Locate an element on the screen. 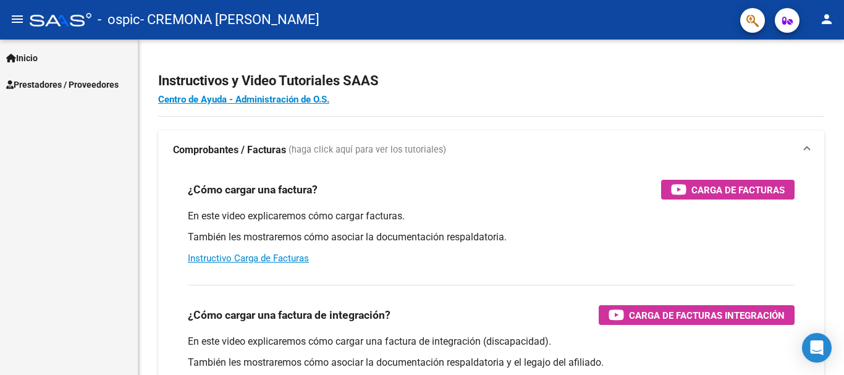 The height and width of the screenshot is (375, 844). button: Carga de Facturas is located at coordinates (728, 190).